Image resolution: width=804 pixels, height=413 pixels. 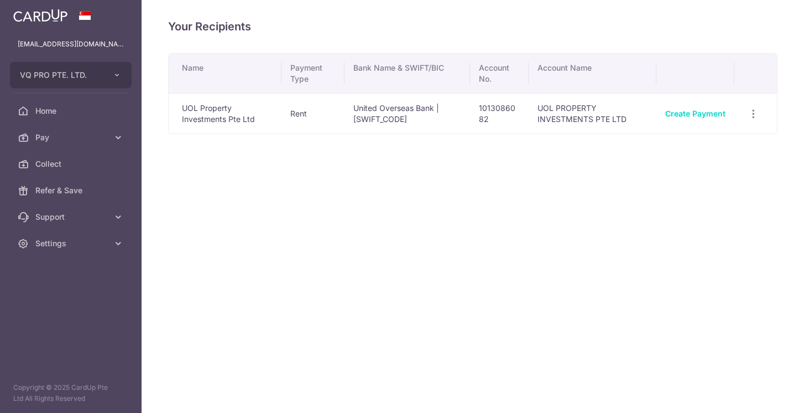 What do you see at coordinates (72, 164) in the screenshot?
I see `span: Collect` at bounding box center [72, 164].